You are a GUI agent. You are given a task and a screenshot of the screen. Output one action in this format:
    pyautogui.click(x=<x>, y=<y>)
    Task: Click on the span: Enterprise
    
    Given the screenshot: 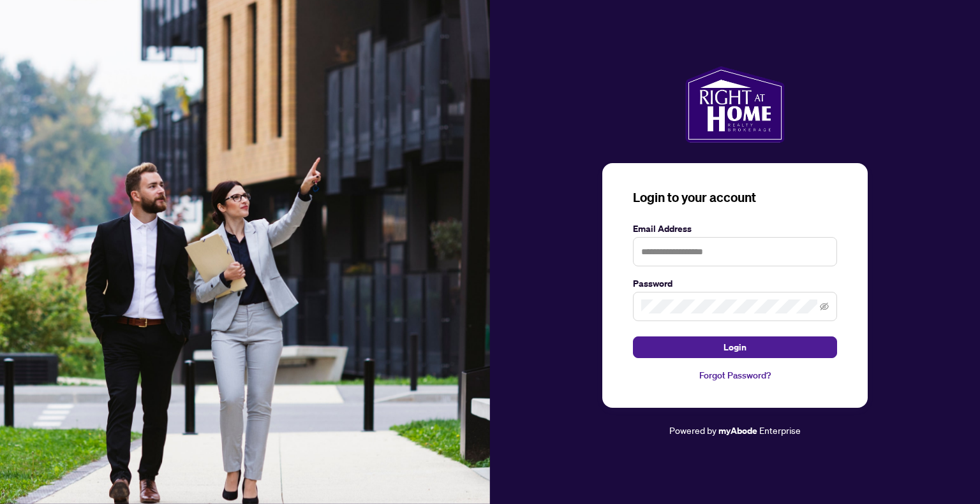 What is the action you would take?
    pyautogui.click(x=779, y=429)
    